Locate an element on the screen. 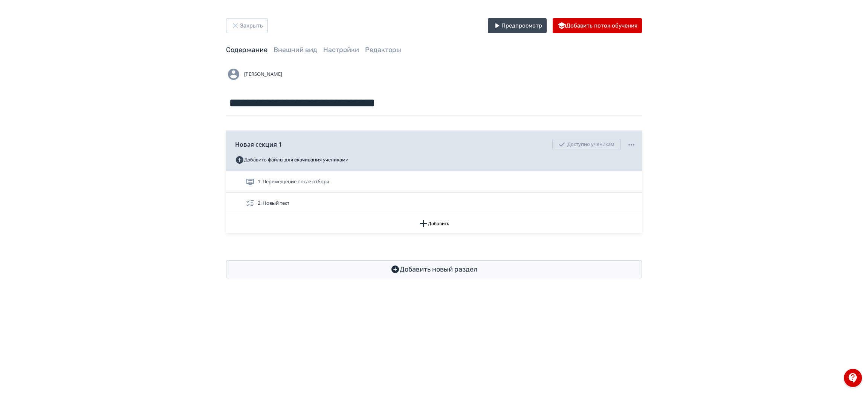 This screenshot has width=868, height=393. div: 2. Новый тест is located at coordinates (434, 203).